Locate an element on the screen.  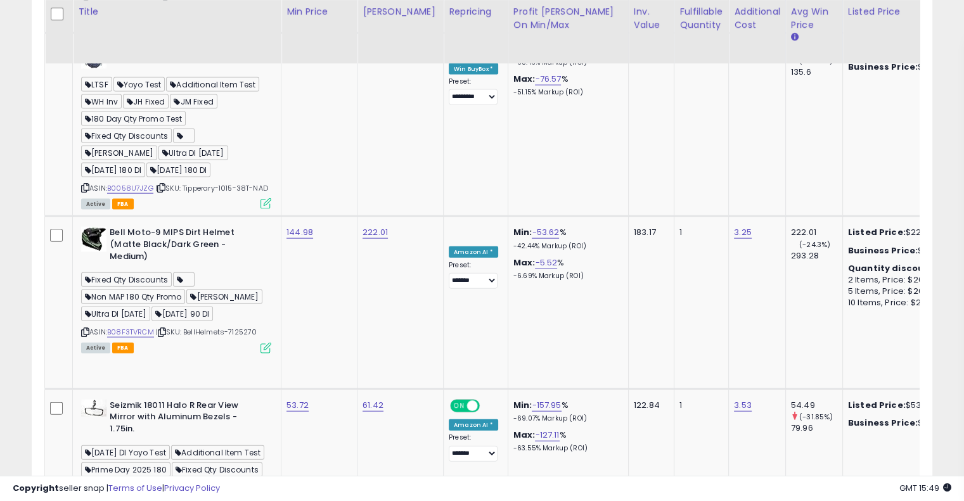
div: Additional Cost is located at coordinates (757, 19).